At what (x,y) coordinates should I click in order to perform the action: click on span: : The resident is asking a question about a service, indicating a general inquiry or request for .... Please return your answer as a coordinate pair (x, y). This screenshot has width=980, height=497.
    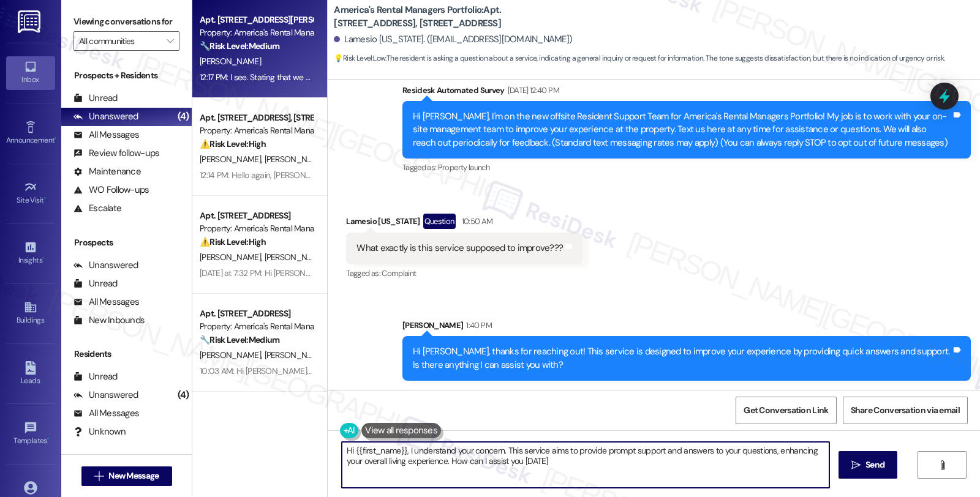
    Looking at the image, I should click on (639, 58).